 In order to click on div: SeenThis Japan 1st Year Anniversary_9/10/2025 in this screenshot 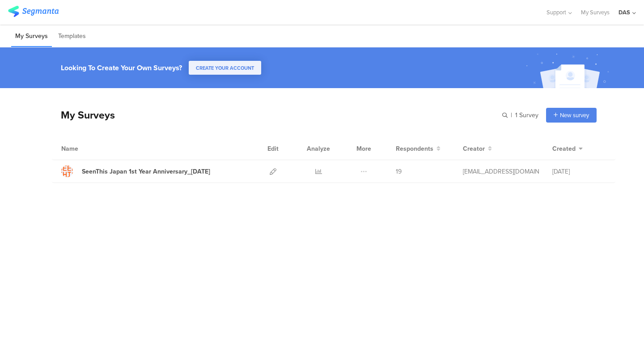, I will do `click(145, 172)`.